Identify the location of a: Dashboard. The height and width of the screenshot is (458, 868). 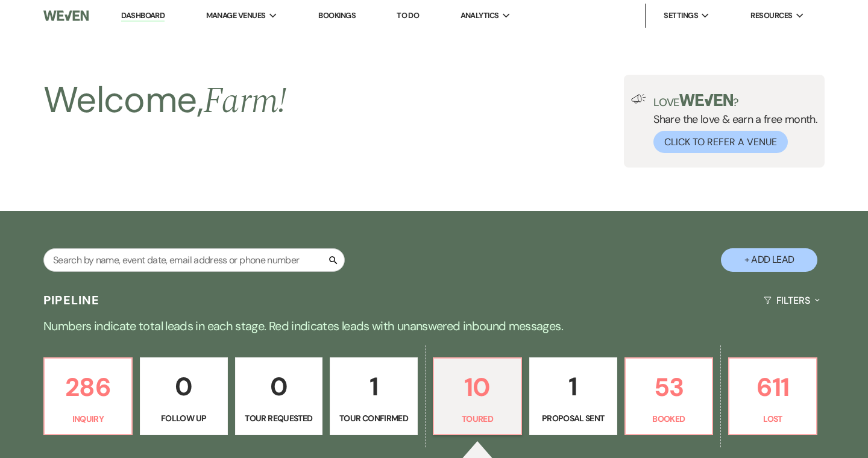
(143, 15).